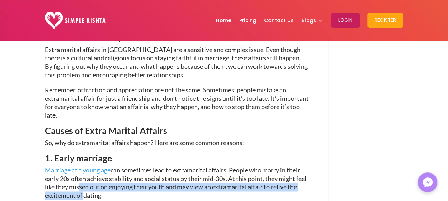 The image size is (448, 201). Describe the element at coordinates (144, 143) in the screenshot. I see `span: So, why do extramarital affairs happen? Here are some common reasons:` at that location.